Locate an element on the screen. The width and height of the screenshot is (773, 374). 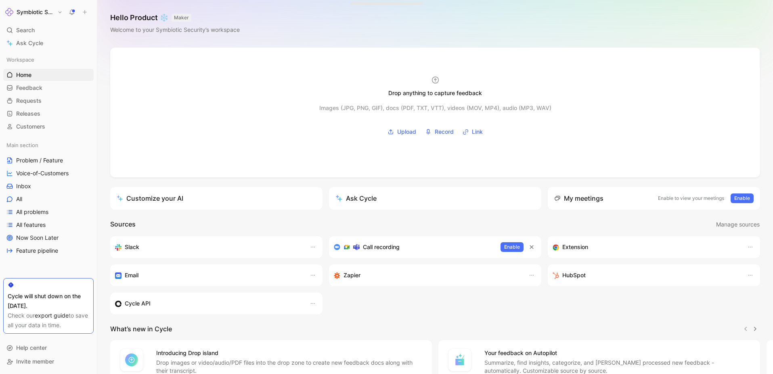
div: Search is located at coordinates (48, 30).